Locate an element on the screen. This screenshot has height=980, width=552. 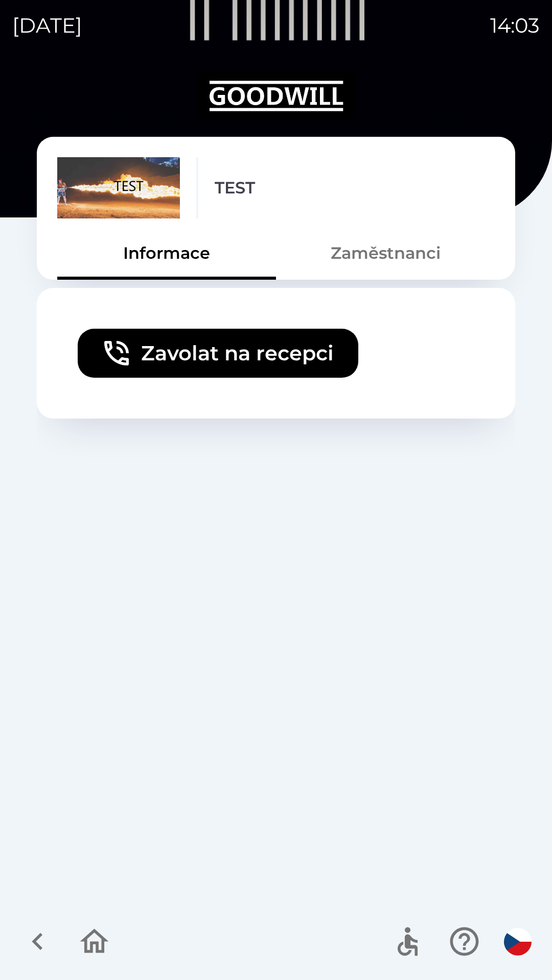
button: Informace is located at coordinates (166, 253).